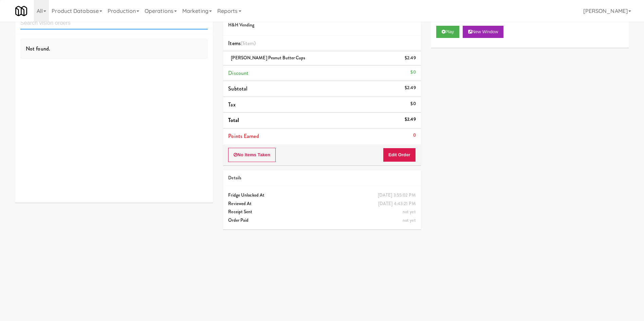 The width and height of the screenshot is (644, 321). I want to click on img: Micromart, so click(21, 11).